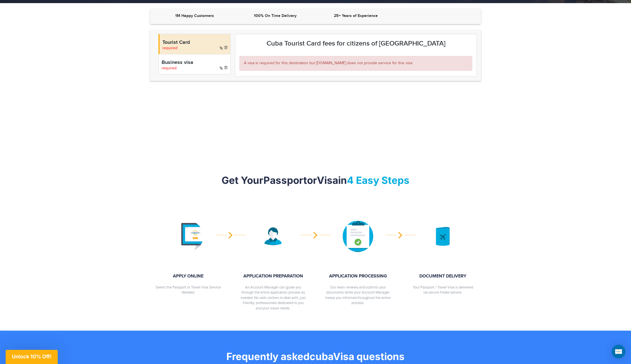  What do you see at coordinates (285, 180) in the screenshot?
I see `strong: Passport` at bounding box center [285, 180].